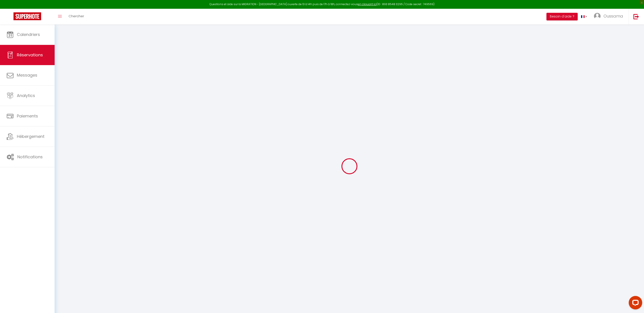  What do you see at coordinates (76, 17) in the screenshot?
I see `a: Chercher` at bounding box center [76, 17].